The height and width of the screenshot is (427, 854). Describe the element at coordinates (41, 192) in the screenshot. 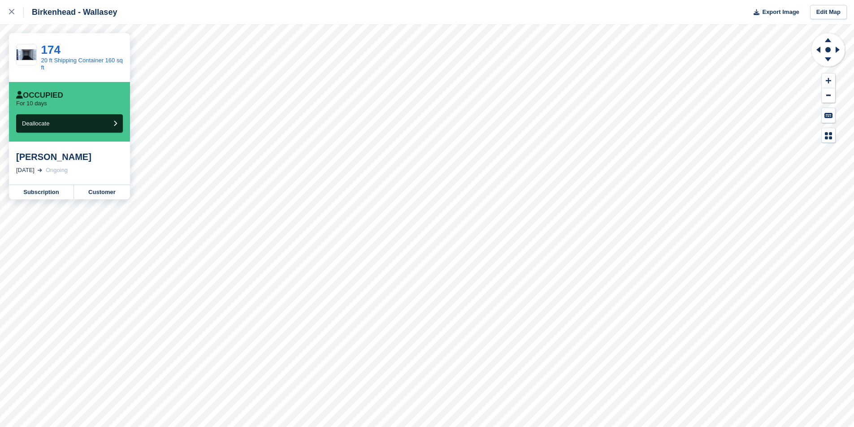

I see `a: Subscription` at that location.